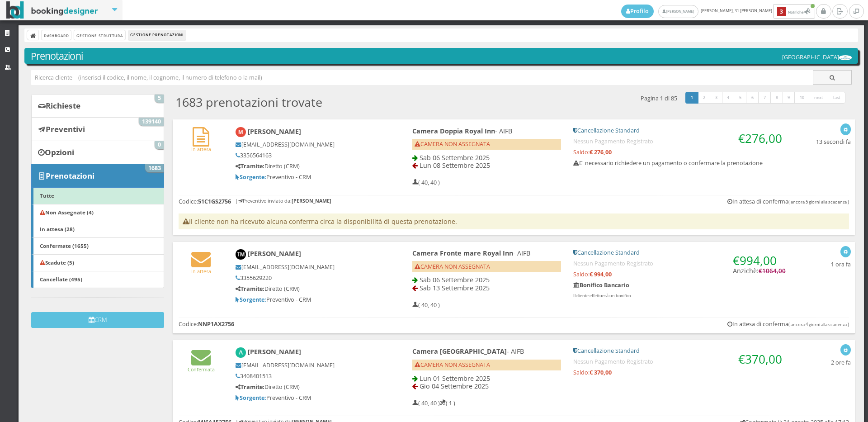 Image resolution: width=868 pixels, height=422 pixels. I want to click on span: 994,00, so click(759, 261).